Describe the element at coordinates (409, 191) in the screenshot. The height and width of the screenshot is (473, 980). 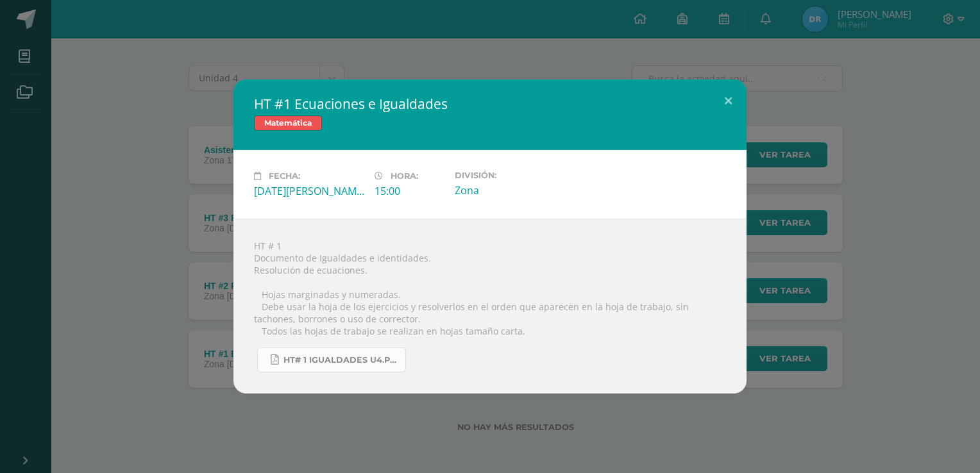
I see `div: 15:00` at that location.